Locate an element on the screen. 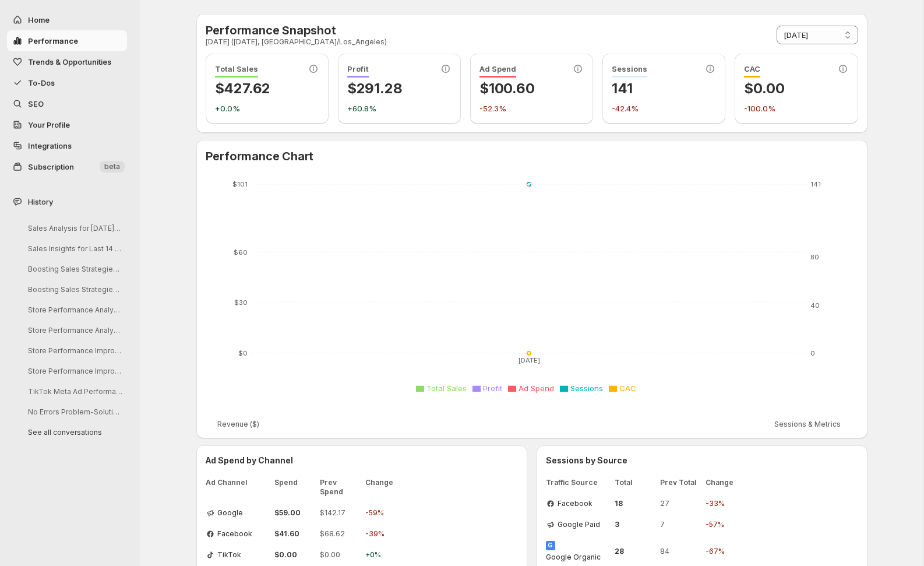 This screenshot has width=924, height=566. span: Traffic Source is located at coordinates (578, 483).